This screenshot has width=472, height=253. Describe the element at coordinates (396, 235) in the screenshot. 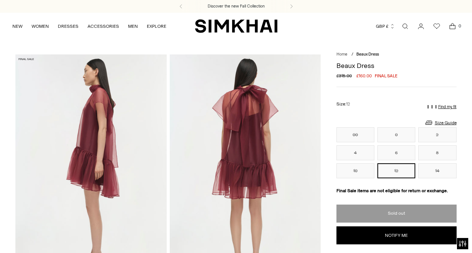

I see `button: Notify me` at that location.